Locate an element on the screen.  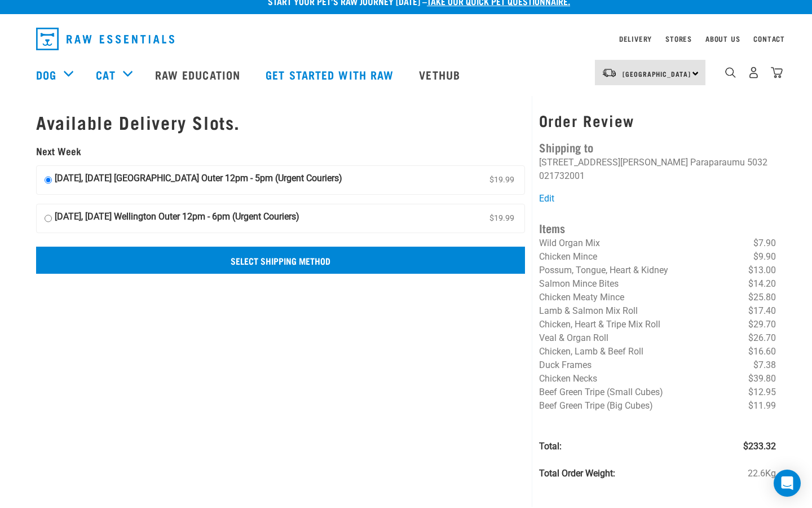
span: Salmon Mince Bites is located at coordinates (579, 283).